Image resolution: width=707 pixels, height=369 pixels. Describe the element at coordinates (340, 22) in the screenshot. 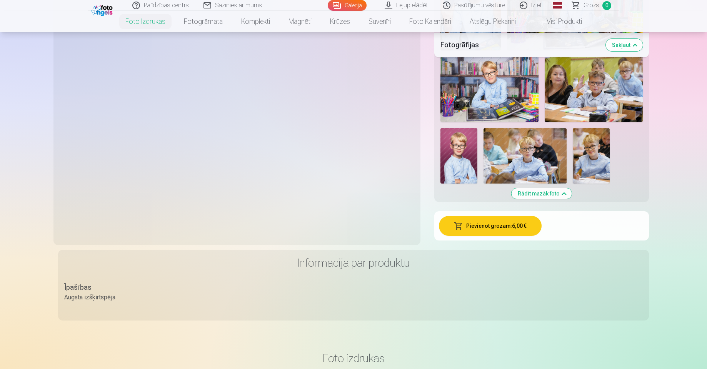

I see `a: Krūzes` at that location.